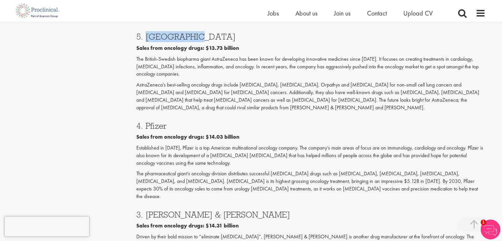 The height and width of the screenshot is (241, 502). What do you see at coordinates (273, 13) in the screenshot?
I see `span: Jobs` at bounding box center [273, 13].